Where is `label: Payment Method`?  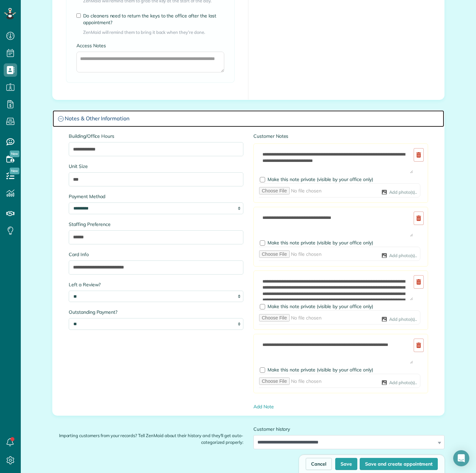
label: Payment Method is located at coordinates (155, 197).